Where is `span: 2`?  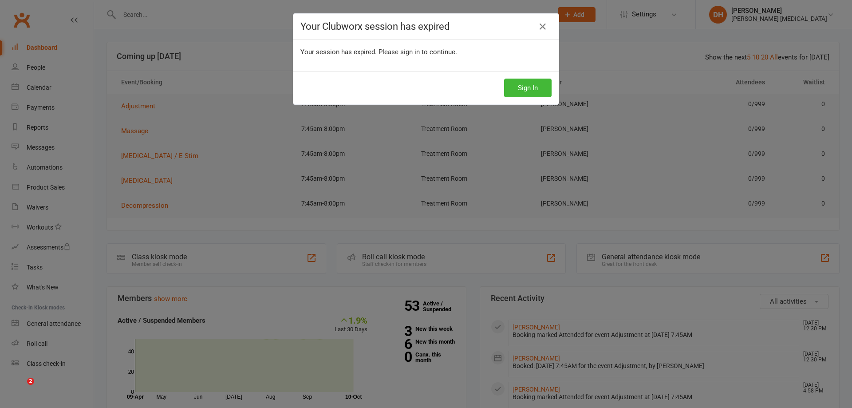
span: 2 is located at coordinates (31, 381).